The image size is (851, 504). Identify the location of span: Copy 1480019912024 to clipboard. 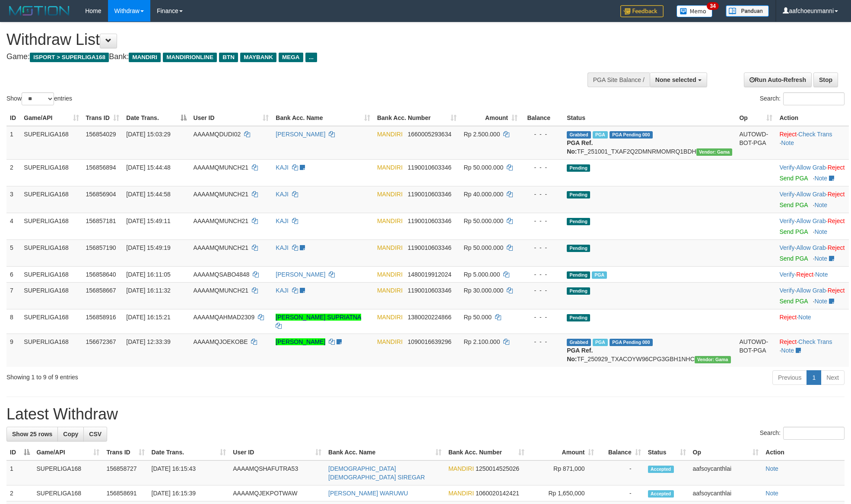
(429, 275).